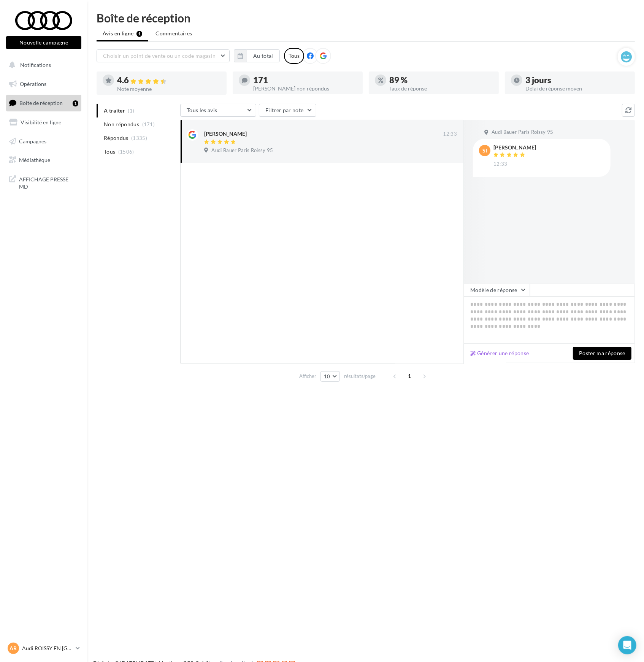 This screenshot has height=662, width=644. Describe the element at coordinates (577, 88) in the screenshot. I see `div: Délai de réponse moyen` at that location.